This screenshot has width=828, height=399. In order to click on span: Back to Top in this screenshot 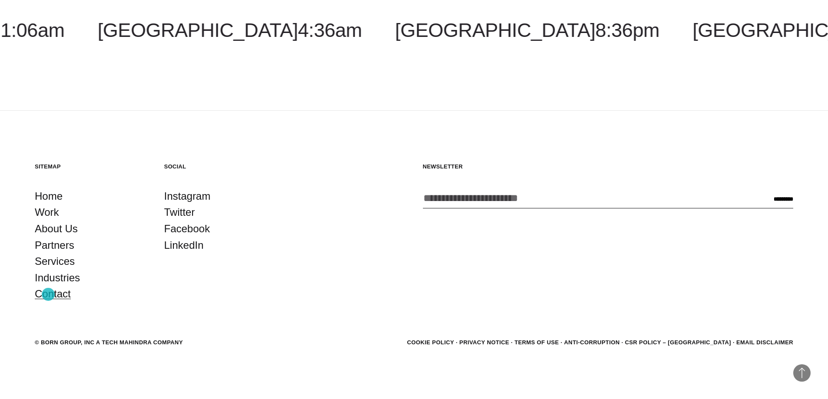, I will do `click(802, 373)`.